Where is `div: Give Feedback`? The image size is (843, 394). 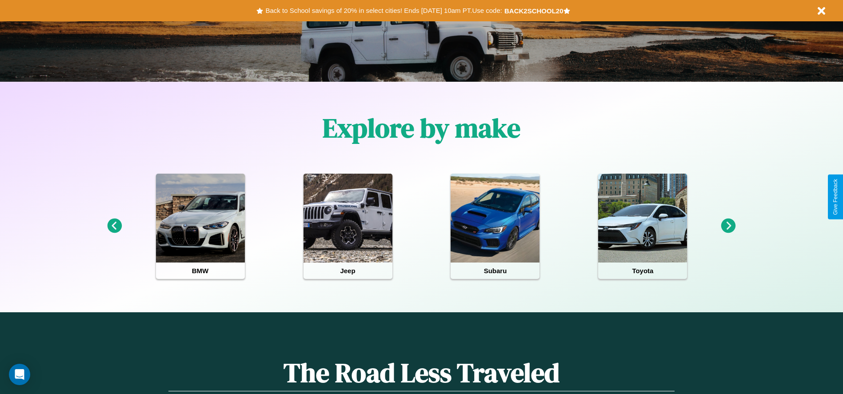
div: Give Feedback is located at coordinates (836, 197).